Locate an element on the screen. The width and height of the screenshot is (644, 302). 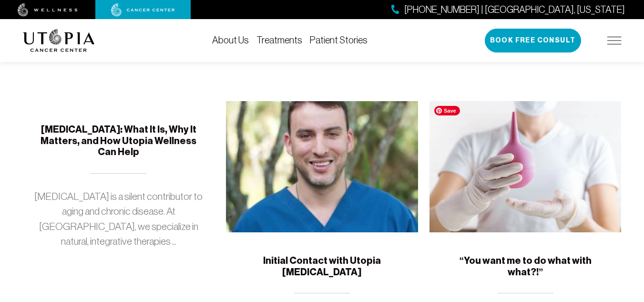
img: cancer center is located at coordinates (143, 10).